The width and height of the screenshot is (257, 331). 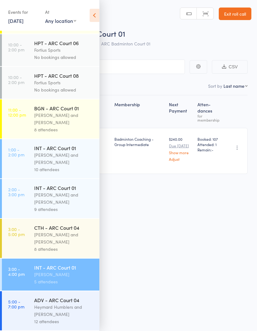 I want to click on div: Badminton Coaching - Group Intermediate, so click(x=139, y=142).